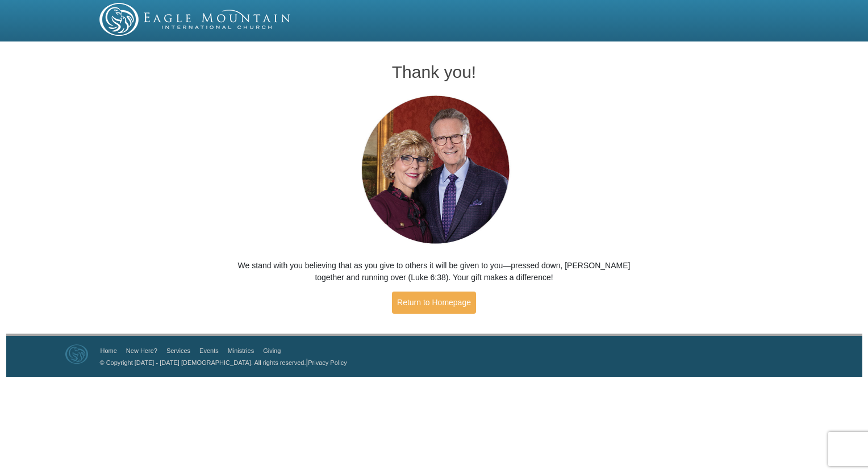 This screenshot has height=474, width=868. What do you see at coordinates (434, 272) in the screenshot?
I see `p: We stand with you believing that as you give to others it will be given to you—pressed down, [PER...` at bounding box center [434, 272].